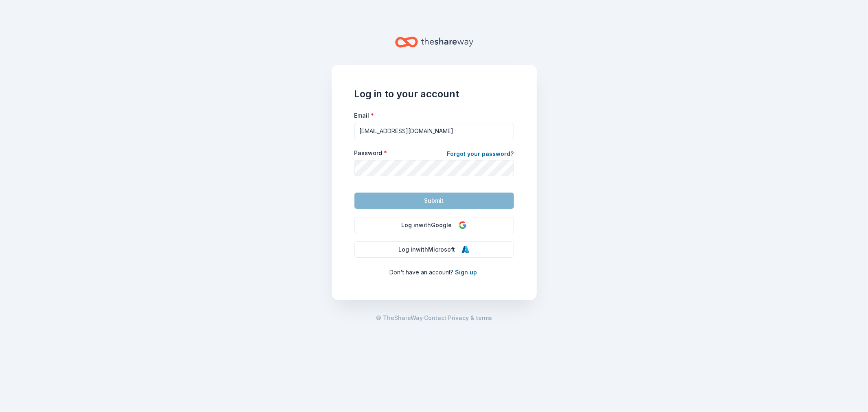 This screenshot has height=412, width=868. I want to click on button: Log inwithMicrosoft, so click(434, 250).